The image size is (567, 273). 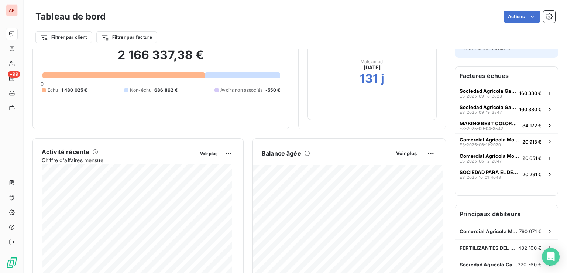 I want to click on span: 320 760 €, so click(x=530, y=264).